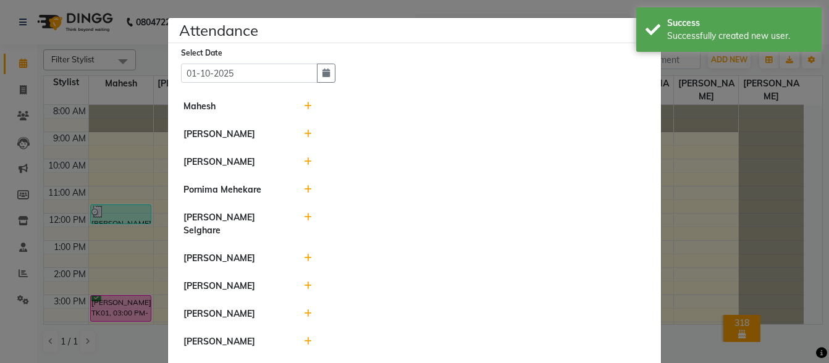 This screenshot has height=363, width=829. What do you see at coordinates (249, 73) in the screenshot?
I see `input: Select date` at bounding box center [249, 73].